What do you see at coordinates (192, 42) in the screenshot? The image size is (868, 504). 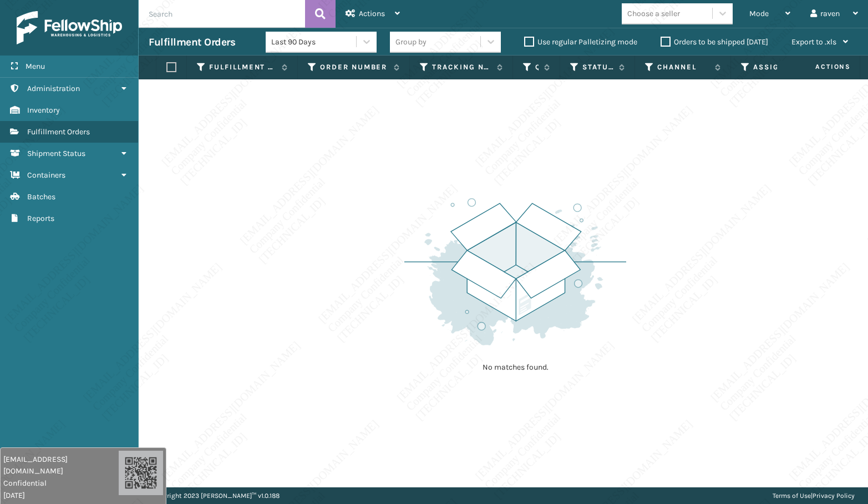 I see `h3: Fulfillment Orders` at bounding box center [192, 42].